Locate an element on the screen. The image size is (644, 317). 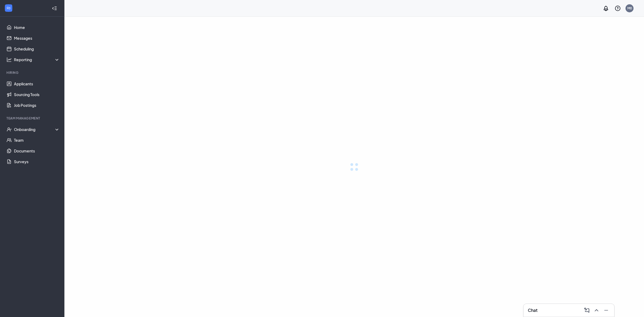
button: Minimize is located at coordinates (606, 310).